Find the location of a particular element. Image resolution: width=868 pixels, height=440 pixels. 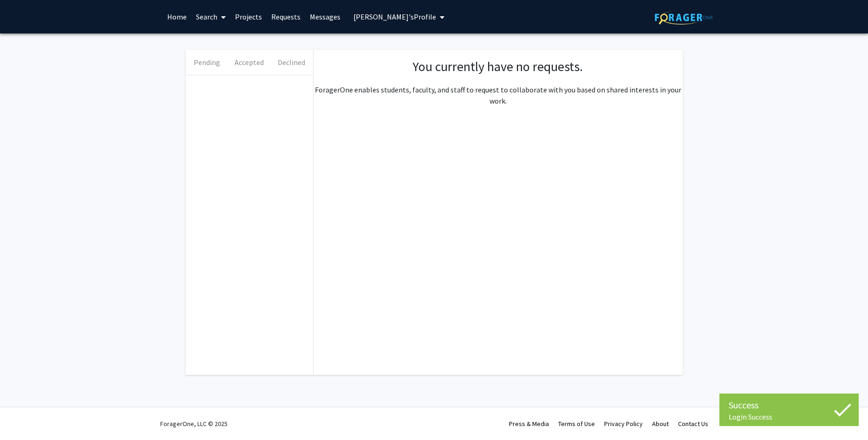

a: Contact Us is located at coordinates (693, 424).